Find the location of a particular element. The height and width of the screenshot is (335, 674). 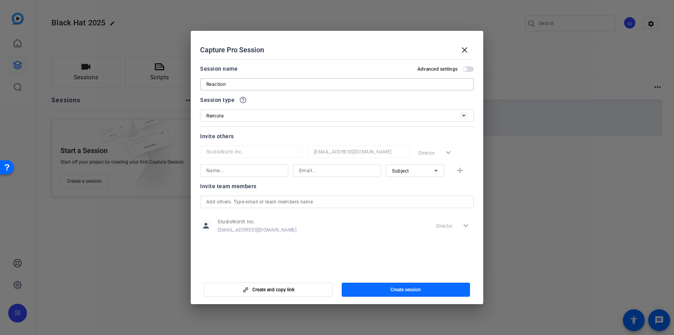

mat-icon: person is located at coordinates (206, 226).